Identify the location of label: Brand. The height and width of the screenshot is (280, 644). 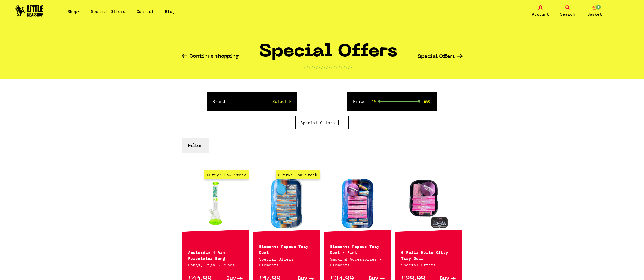
(219, 102).